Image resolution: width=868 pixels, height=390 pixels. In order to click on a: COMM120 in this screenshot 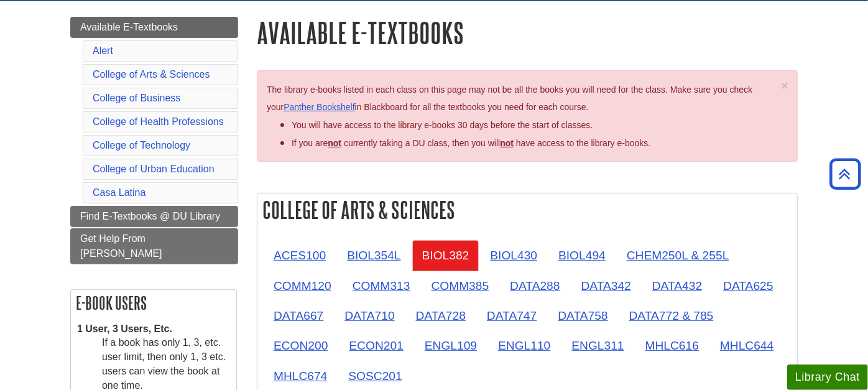, I will do `click(302, 285)`.